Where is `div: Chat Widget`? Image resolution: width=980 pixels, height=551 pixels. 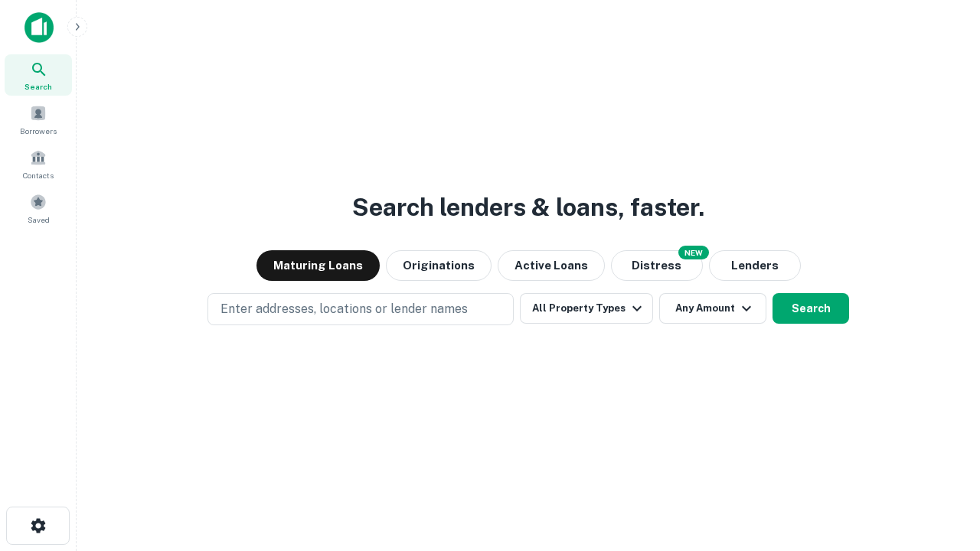
div: Chat Widget is located at coordinates (942, 416).